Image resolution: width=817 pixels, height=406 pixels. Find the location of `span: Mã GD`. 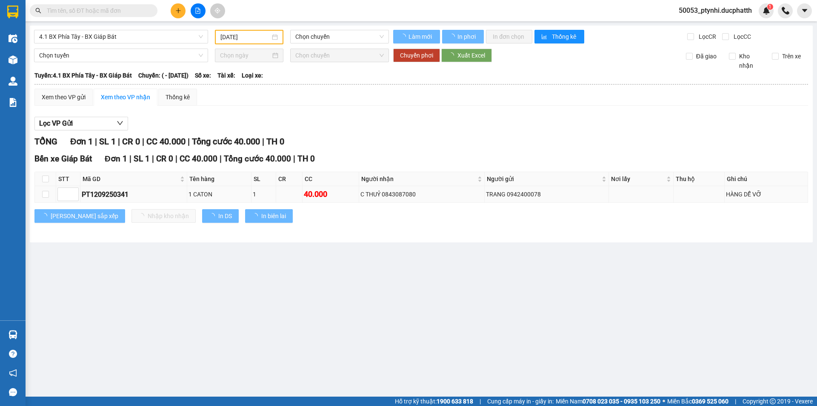

span: Mã GD is located at coordinates (130, 179).